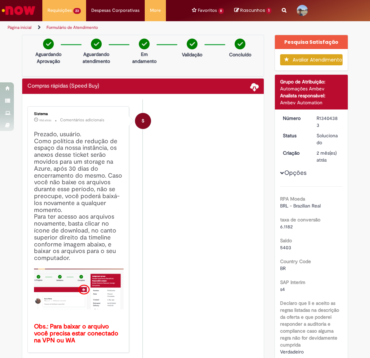  I want to click on p: Aguardando atendimento, so click(96, 58).